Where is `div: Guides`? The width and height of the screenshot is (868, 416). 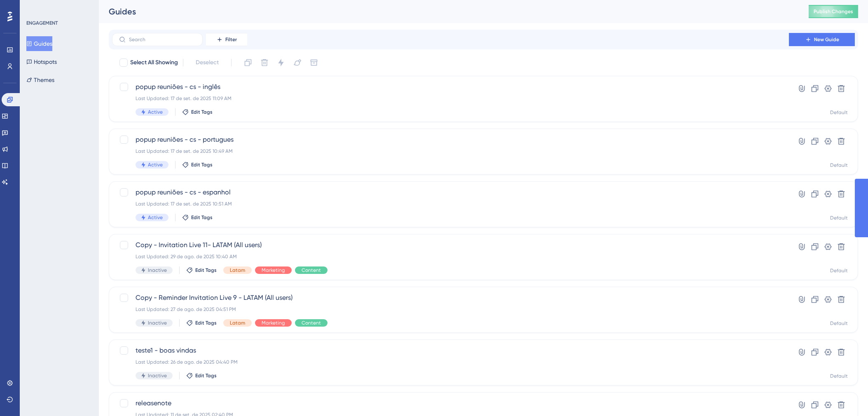 div: Guides is located at coordinates (448, 11).